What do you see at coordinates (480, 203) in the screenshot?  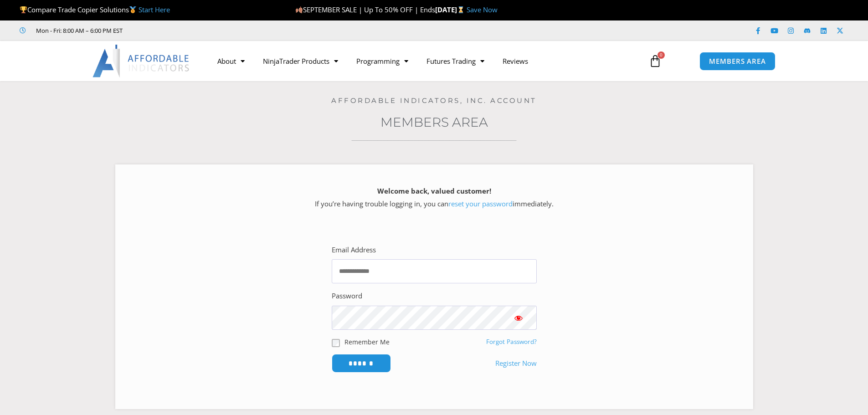 I see `a: reset your password` at bounding box center [480, 203].